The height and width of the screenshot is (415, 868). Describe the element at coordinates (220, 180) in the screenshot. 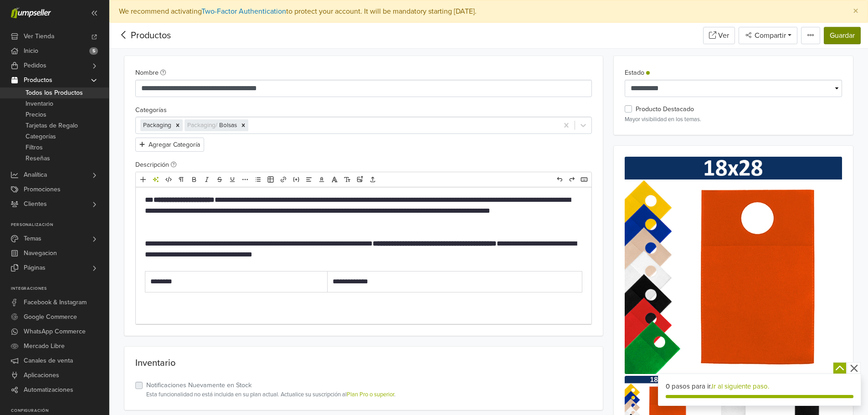

I see `a: Eliminado` at that location.